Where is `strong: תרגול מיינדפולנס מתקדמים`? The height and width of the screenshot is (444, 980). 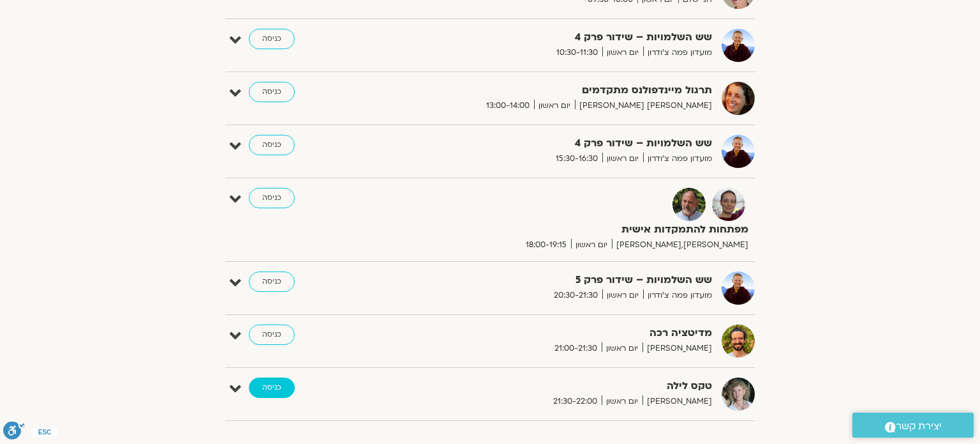 strong: תרגול מיינדפולנס מתקדמים is located at coordinates (555, 90).